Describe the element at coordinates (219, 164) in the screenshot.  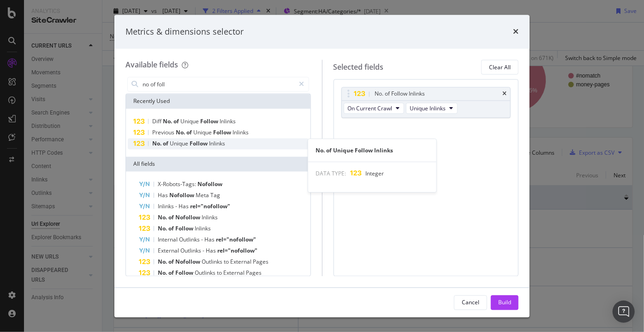
I see `div: All fields` at that location.